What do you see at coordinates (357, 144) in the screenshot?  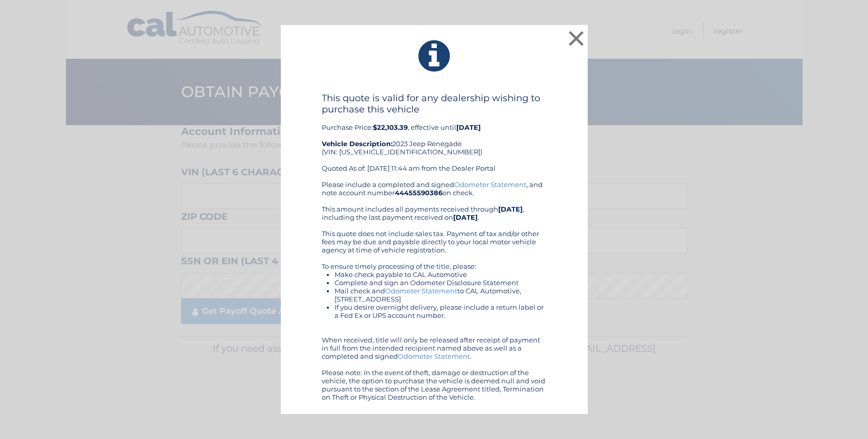 I see `strong: Vehicle Description:` at bounding box center [357, 144].